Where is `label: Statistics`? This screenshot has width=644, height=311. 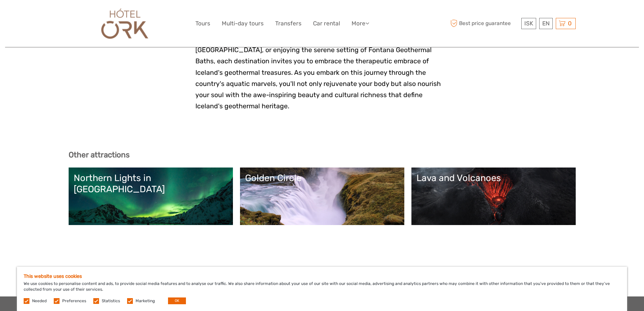
label: Statistics is located at coordinates (111, 301).